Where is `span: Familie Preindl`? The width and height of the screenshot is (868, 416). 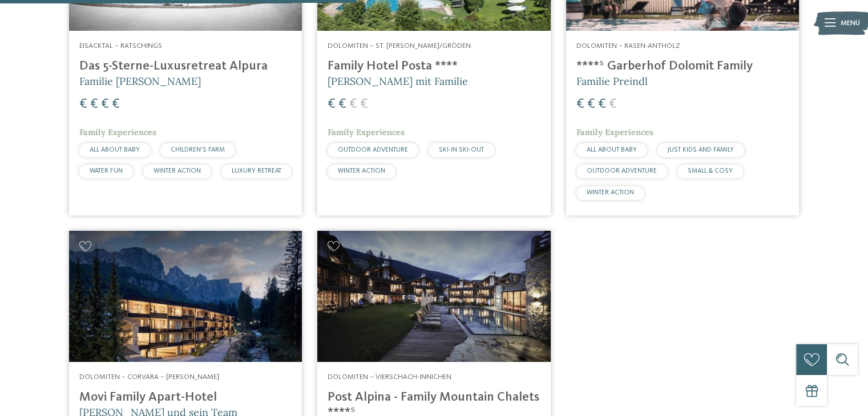 span: Familie Preindl is located at coordinates (612, 81).